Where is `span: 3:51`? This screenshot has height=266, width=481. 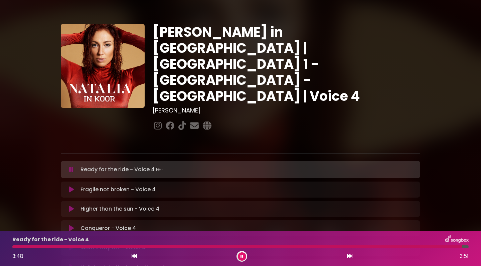
span: 3:51 is located at coordinates (464, 257).